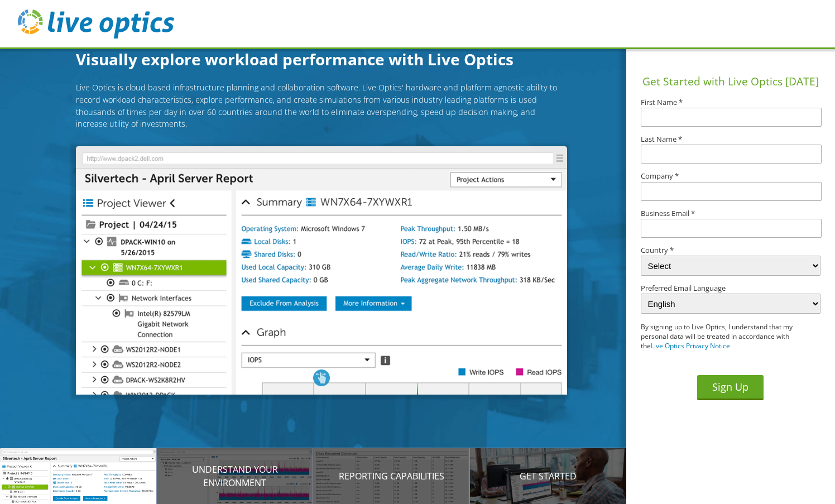 This screenshot has width=835, height=504. I want to click on label: Company *, so click(731, 176).